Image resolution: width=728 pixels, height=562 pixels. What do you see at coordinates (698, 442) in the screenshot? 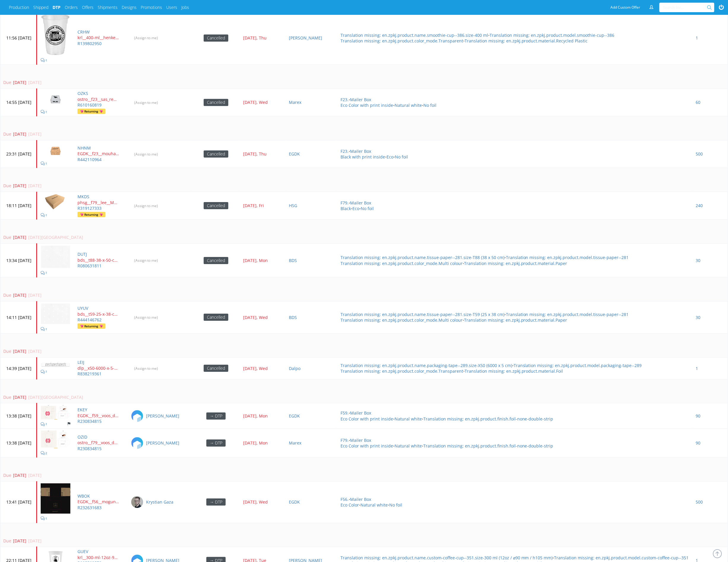
I see `a: 90` at bounding box center [698, 442].